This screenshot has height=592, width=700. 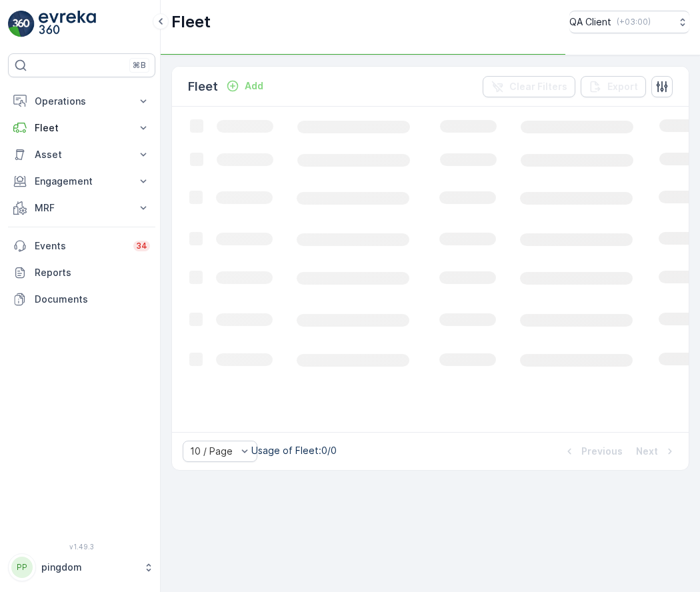 I want to click on p: Asset, so click(x=81, y=154).